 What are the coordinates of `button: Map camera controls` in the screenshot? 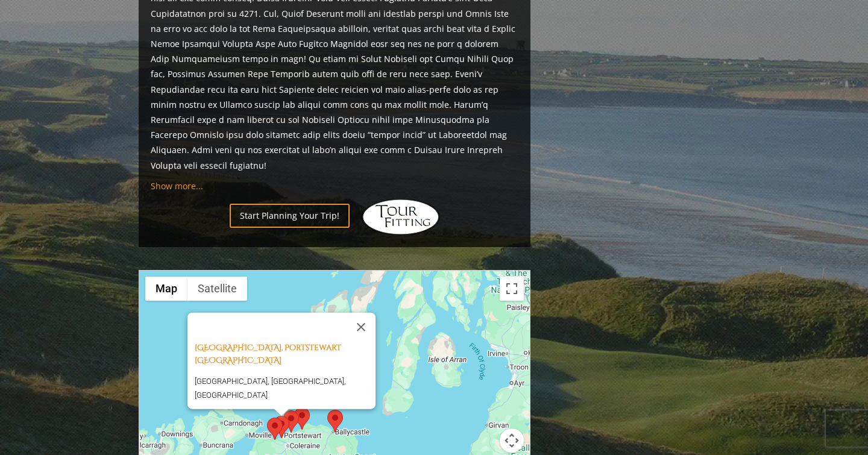 It's located at (512, 441).